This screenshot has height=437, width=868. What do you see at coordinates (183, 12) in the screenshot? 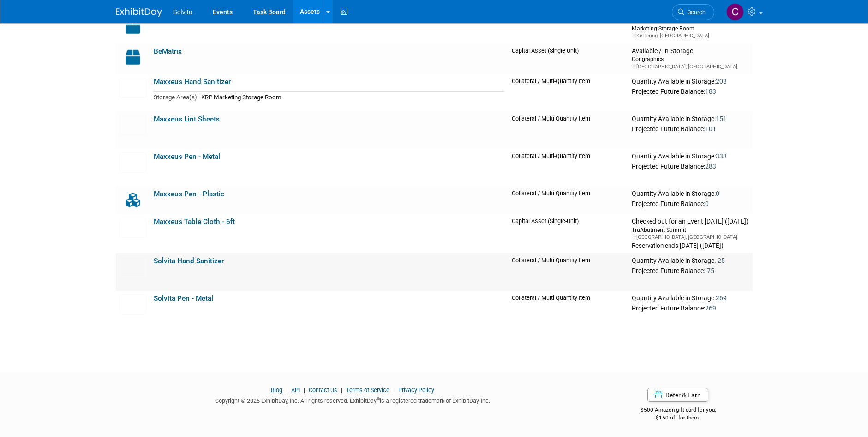
I see `span: Solvita` at bounding box center [183, 12].